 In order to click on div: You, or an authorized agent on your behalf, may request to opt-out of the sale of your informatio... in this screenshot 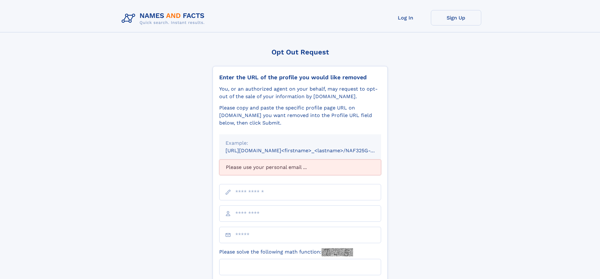, I will do `click(300, 93)`.